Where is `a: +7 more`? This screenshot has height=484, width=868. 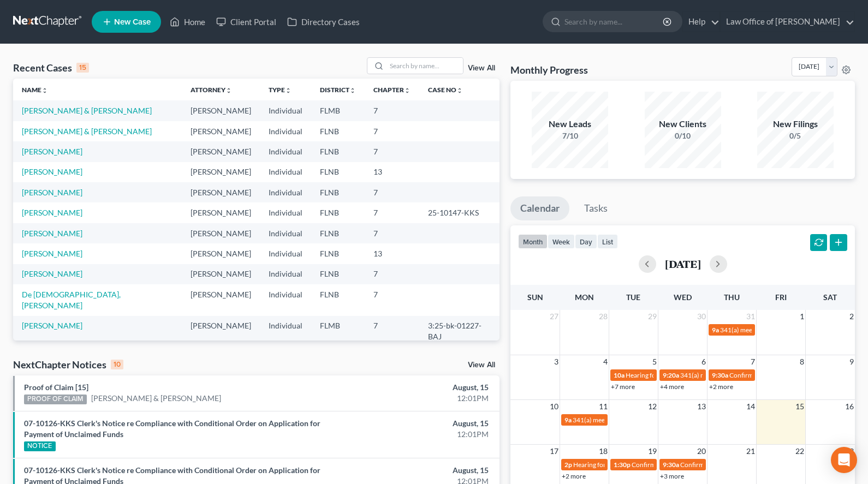 a: +7 more is located at coordinates (623, 387).